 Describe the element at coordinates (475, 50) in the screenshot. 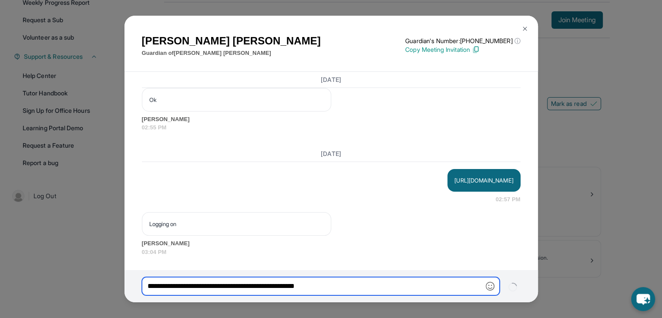

I see `img: Copy Icon` at that location.